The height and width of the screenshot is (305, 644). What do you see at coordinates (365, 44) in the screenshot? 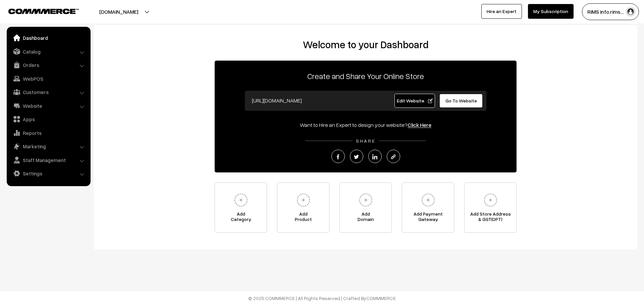
I see `h2: Welcome to your Dashboard` at bounding box center [365, 44].